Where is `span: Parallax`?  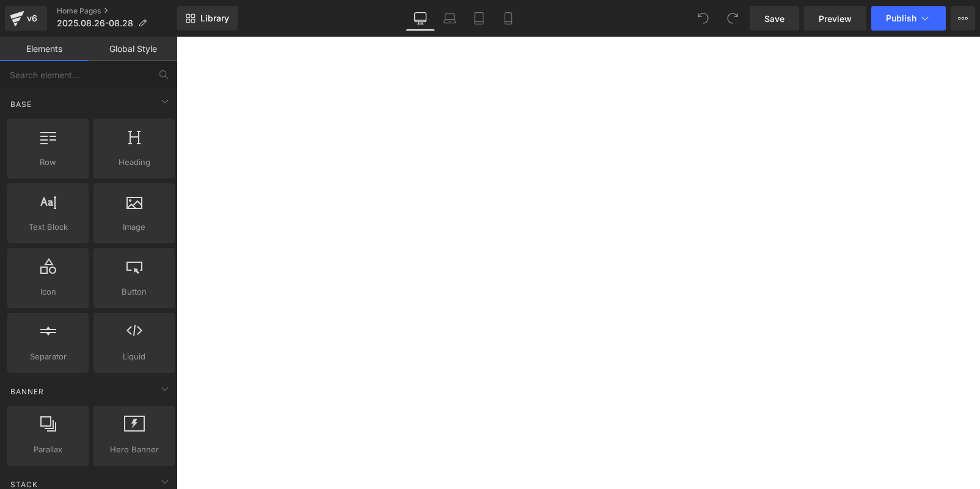
span: Parallax is located at coordinates (48, 450).